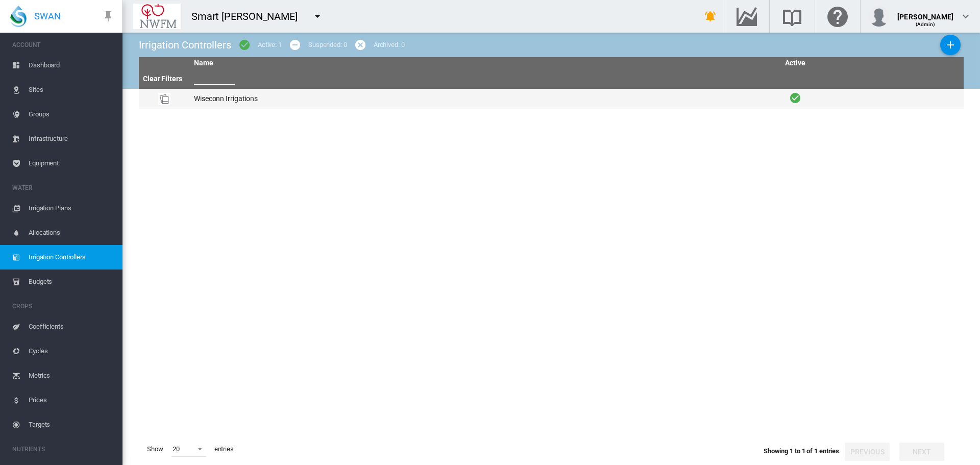 Image resolution: width=980 pixels, height=465 pixels. Describe the element at coordinates (72, 376) in the screenshot. I see `span: Metrics` at that location.